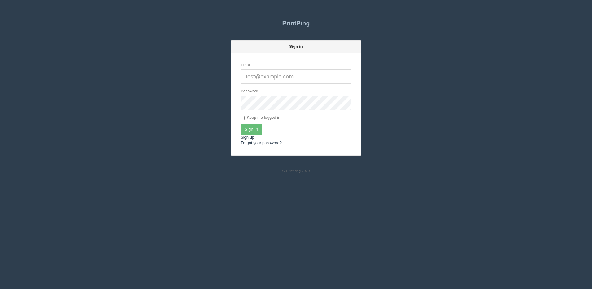 This screenshot has width=592, height=289. Describe the element at coordinates (252, 129) in the screenshot. I see `input: Sign In` at that location.